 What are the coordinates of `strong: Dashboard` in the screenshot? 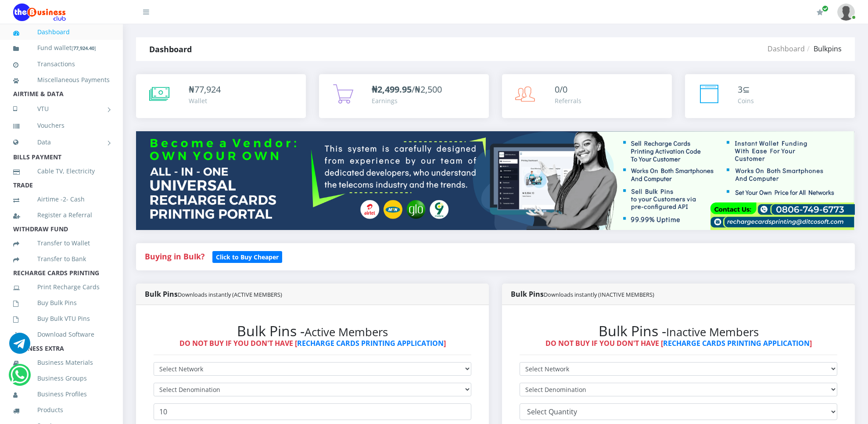 It's located at (170, 49).